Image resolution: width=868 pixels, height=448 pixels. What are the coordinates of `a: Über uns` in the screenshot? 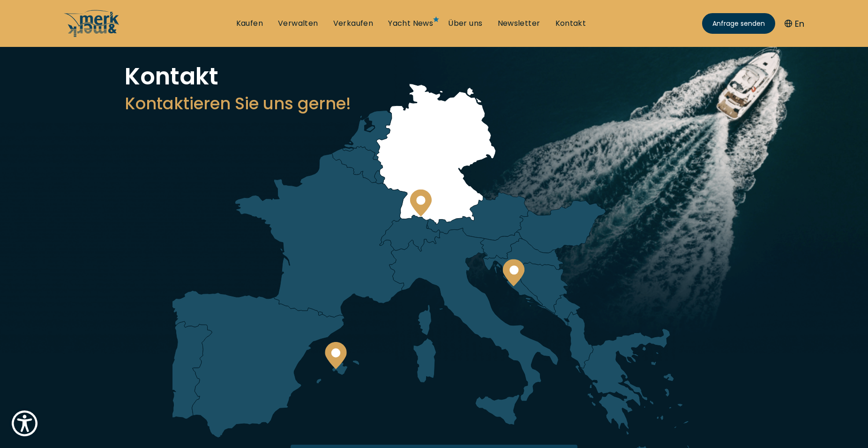 It's located at (465, 24).